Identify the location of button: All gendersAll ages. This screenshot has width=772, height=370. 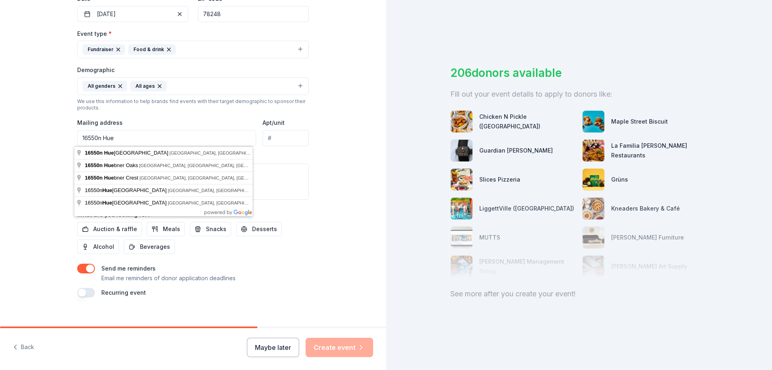
(193, 86).